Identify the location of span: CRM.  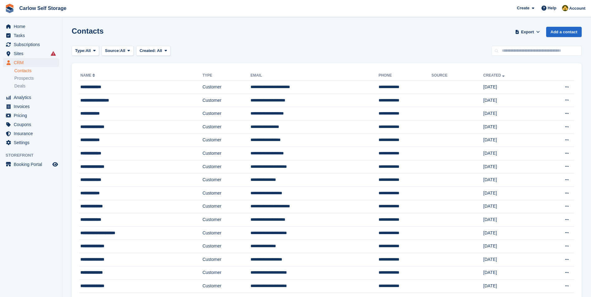
(32, 63).